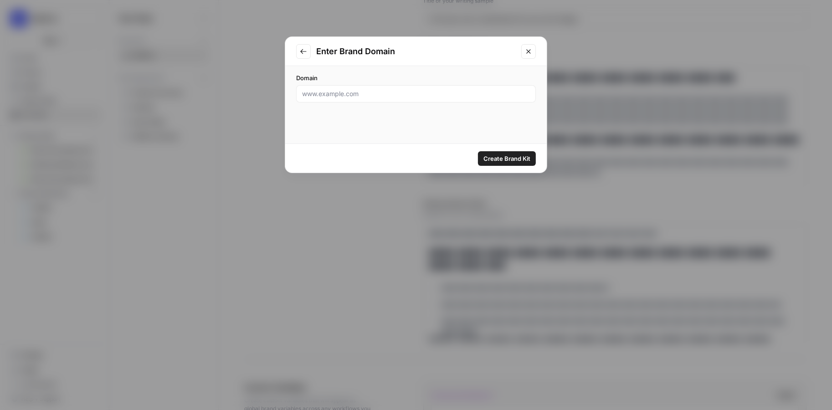  I want to click on button: Go to previous step, so click(304, 52).